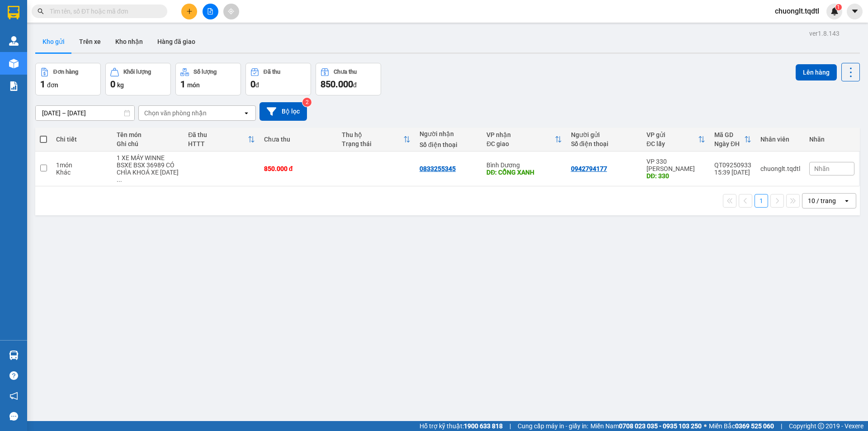 Image resolution: width=868 pixels, height=431 pixels. I want to click on span: file-add, so click(210, 11).